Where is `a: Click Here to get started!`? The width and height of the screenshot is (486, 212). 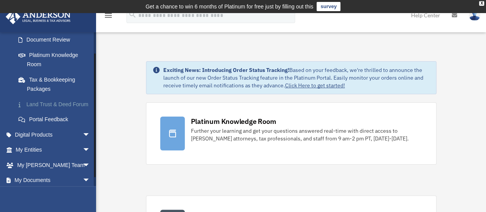
a: Click Here to get started! is located at coordinates (315, 85).